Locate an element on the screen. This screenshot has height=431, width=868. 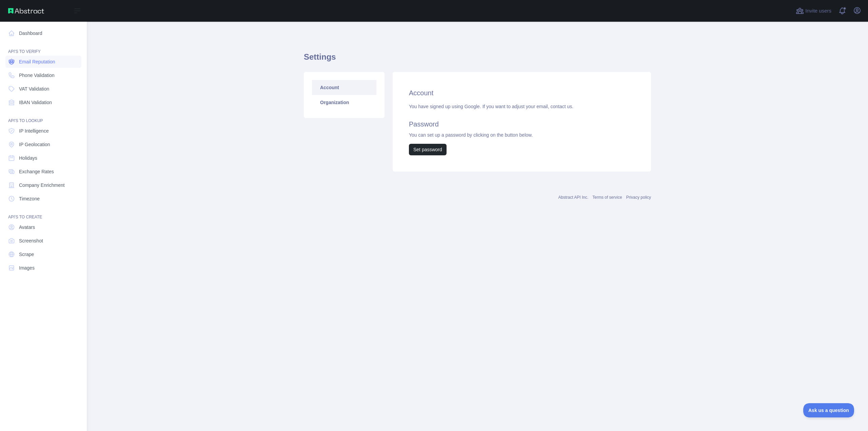
span: Exchange Rates is located at coordinates (36, 172).